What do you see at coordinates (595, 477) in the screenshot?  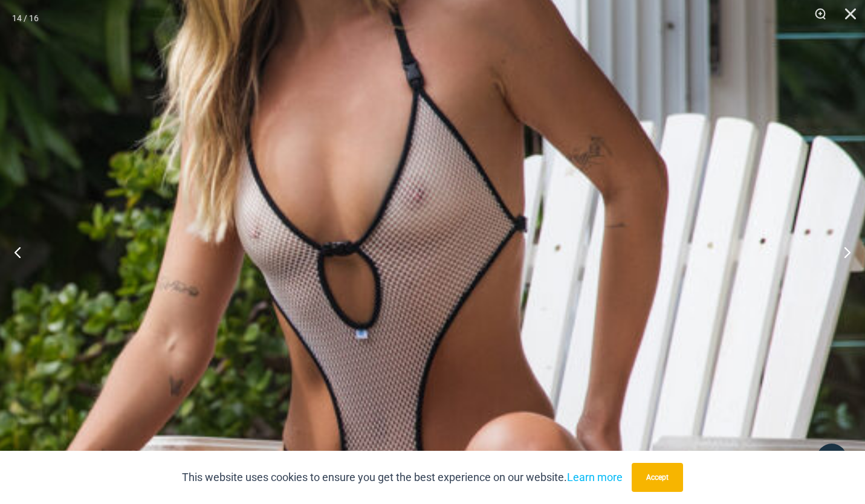 I see `a: Learn more` at bounding box center [595, 477].